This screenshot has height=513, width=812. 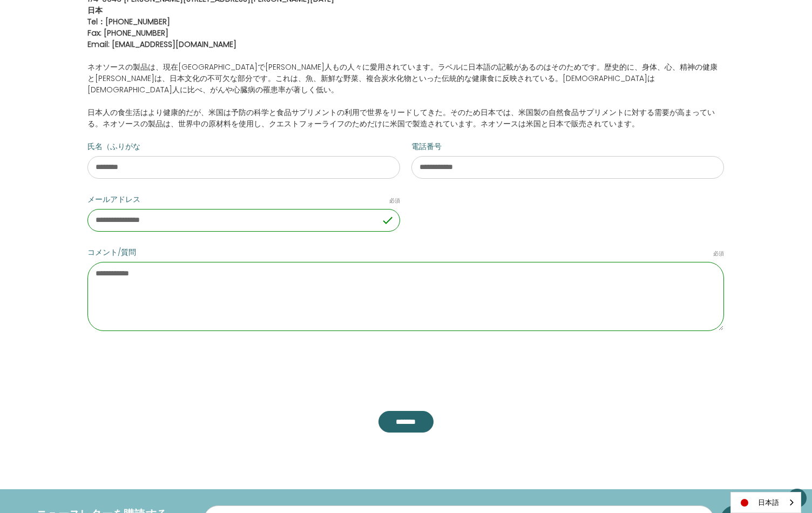 What do you see at coordinates (405, 118) in the screenshot?
I see `p: 日本人の食生活はより健康的だが、米国は予防の科学と食品サプリメントの利用で世界をリードしてきた。そのため日本では、米国製の自然食品サプリメントに対する需要が高まっている。ネオソースの製品は、世界...` at bounding box center [405, 118].